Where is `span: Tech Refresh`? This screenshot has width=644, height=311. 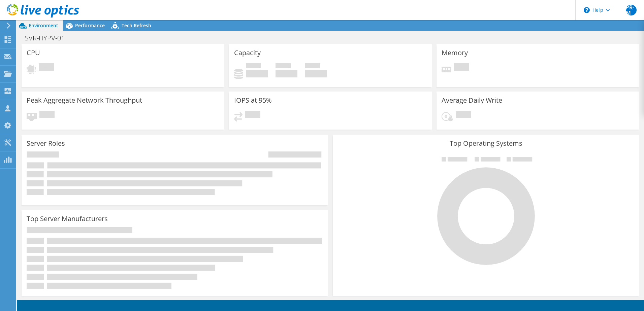 span: Tech Refresh is located at coordinates (136, 25).